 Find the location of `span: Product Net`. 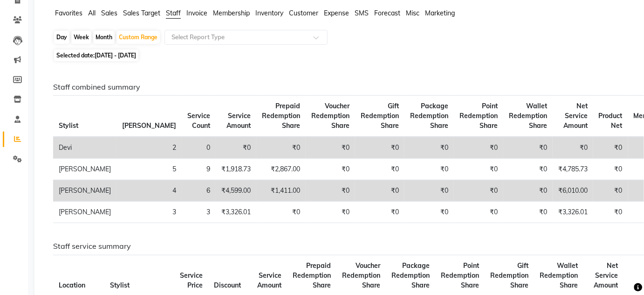

span: Product Net is located at coordinates (610, 120).